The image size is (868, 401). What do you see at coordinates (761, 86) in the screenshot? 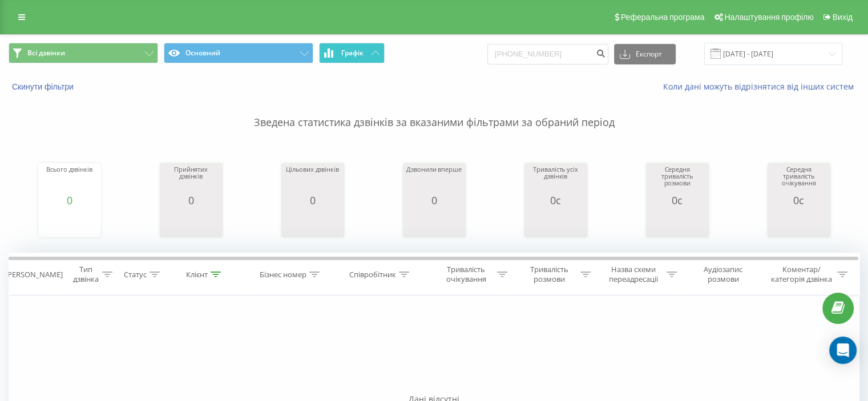
I see `a: Коли дані можуть відрізнятися вiд інших систем` at bounding box center [761, 86].